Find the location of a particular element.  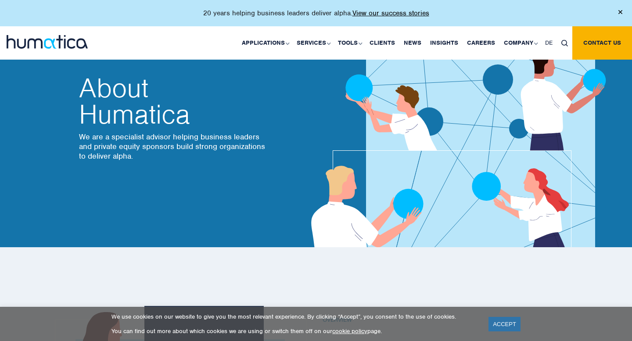

h2: Humatica is located at coordinates (173, 101).